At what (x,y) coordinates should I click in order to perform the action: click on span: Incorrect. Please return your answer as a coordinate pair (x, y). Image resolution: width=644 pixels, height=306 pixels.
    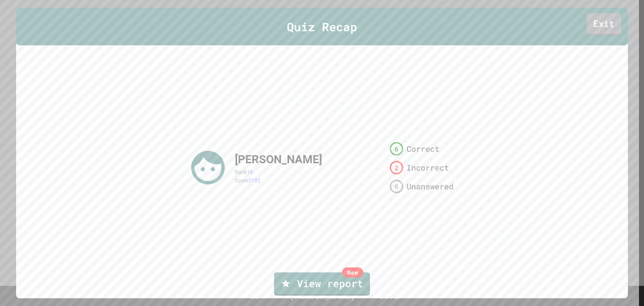
    Looking at the image, I should click on (428, 167).